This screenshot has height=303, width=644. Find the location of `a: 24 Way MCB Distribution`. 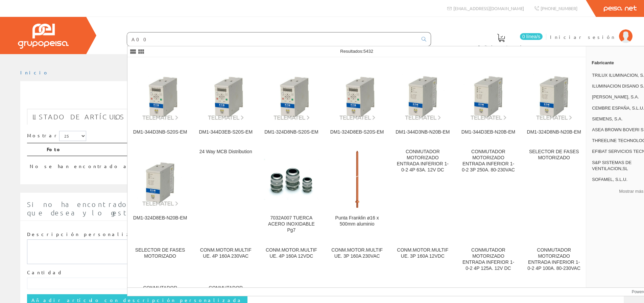

a: 24 Way MCB Distribution is located at coordinates (225, 192).